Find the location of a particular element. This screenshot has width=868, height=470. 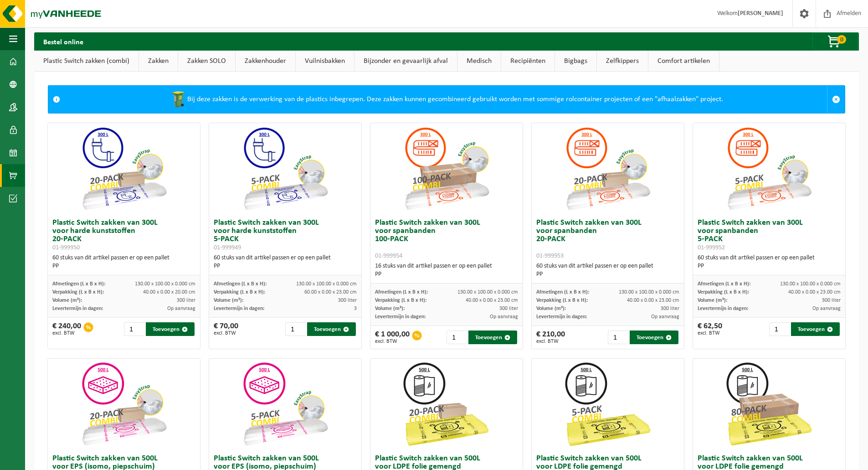

img: 01-999964 is located at coordinates (447, 404).